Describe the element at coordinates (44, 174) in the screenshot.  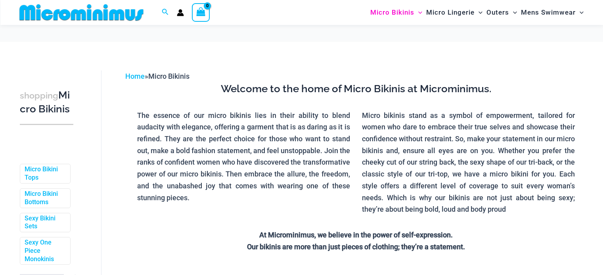
I see `a: Micro Bikini Tops` at that location.